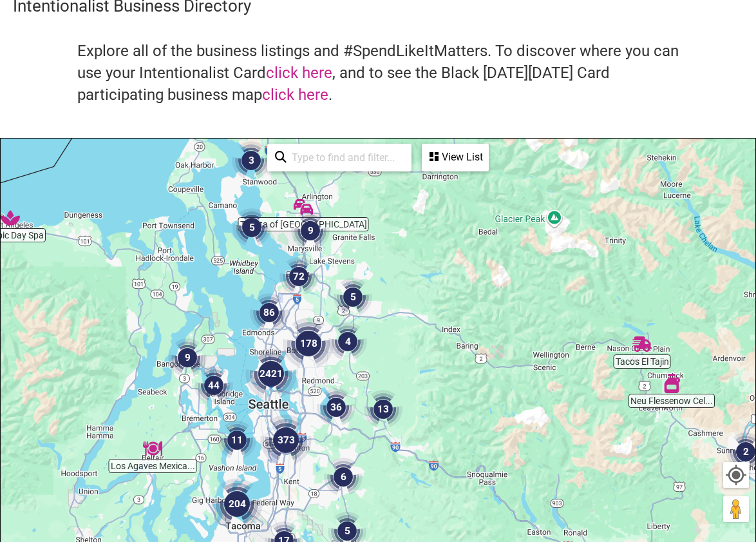 This screenshot has height=542, width=756. I want to click on button: Your Location, so click(736, 475).